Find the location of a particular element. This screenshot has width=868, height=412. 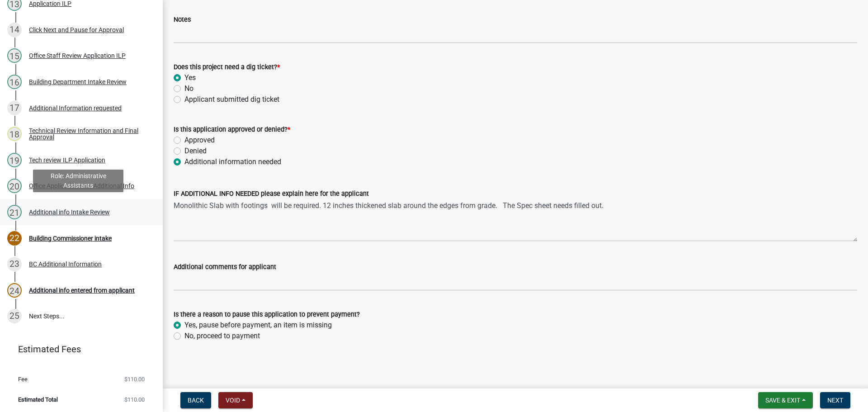

div: Building Commissioner intake is located at coordinates (70, 238).